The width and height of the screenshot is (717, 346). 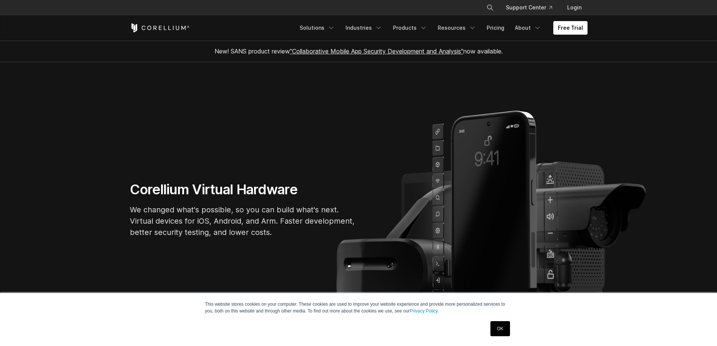 I want to click on button: Search, so click(x=490, y=8).